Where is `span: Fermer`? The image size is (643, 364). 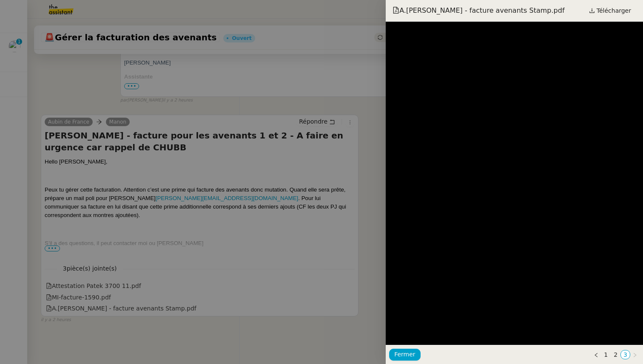
span: Fermer is located at coordinates (405, 355).